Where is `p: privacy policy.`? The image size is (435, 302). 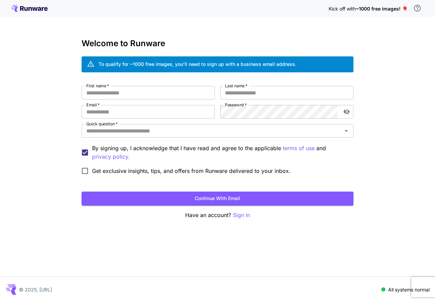 p: privacy policy. is located at coordinates (111, 157).